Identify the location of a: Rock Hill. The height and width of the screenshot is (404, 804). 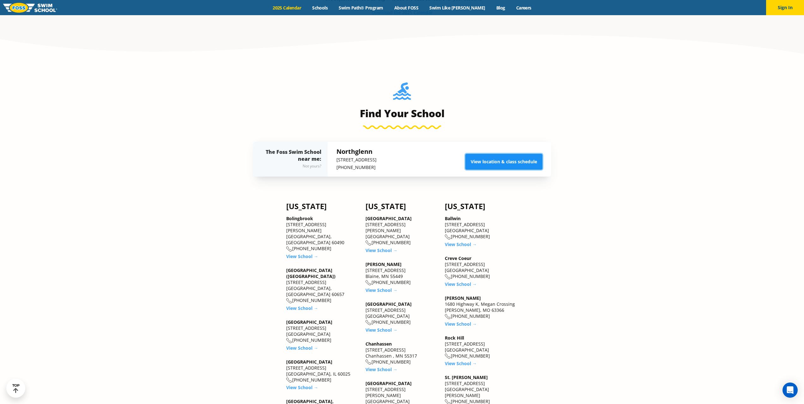
(454, 338).